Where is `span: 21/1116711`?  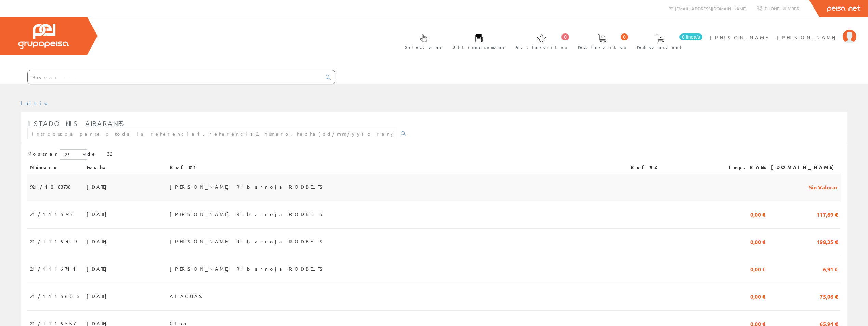
span: 21/1116711 is located at coordinates (54, 268).